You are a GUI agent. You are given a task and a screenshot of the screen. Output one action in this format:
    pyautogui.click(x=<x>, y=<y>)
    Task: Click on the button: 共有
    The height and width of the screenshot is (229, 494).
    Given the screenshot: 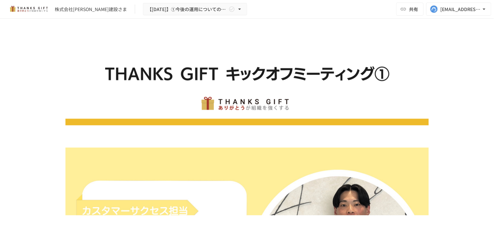 What is the action you would take?
    pyautogui.click(x=410, y=9)
    